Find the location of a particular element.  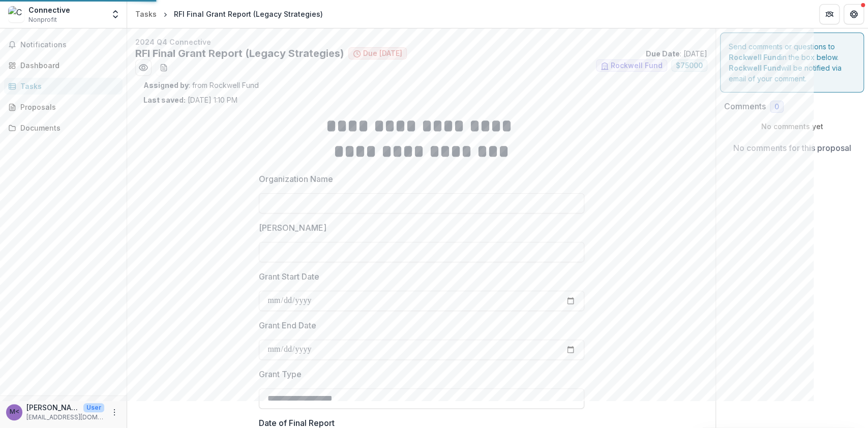

button: Notifications is located at coordinates (63, 45).